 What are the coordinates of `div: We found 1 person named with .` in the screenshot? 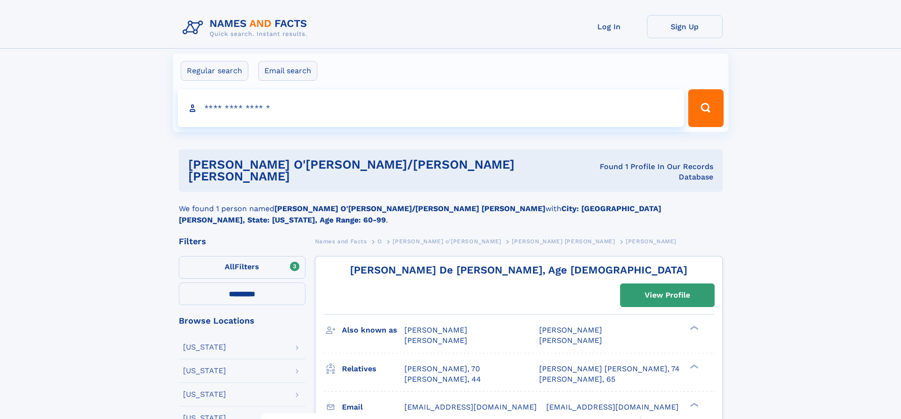 It's located at (451, 209).